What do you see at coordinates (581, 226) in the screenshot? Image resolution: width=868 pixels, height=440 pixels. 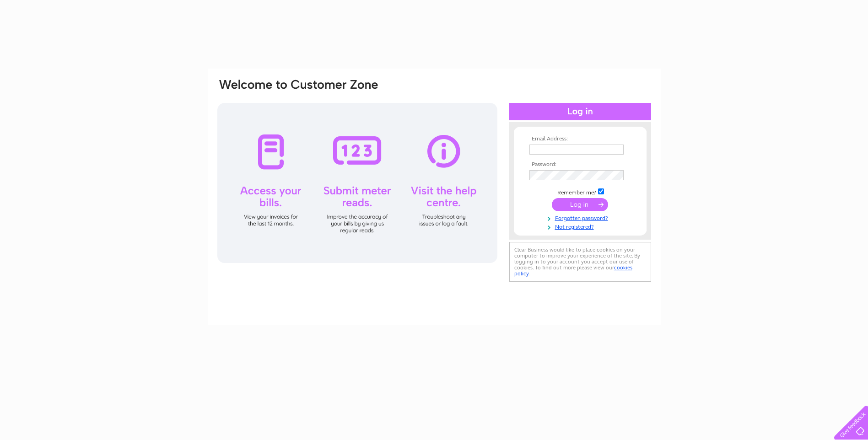 I see `a: Not registered?` at bounding box center [581, 226].